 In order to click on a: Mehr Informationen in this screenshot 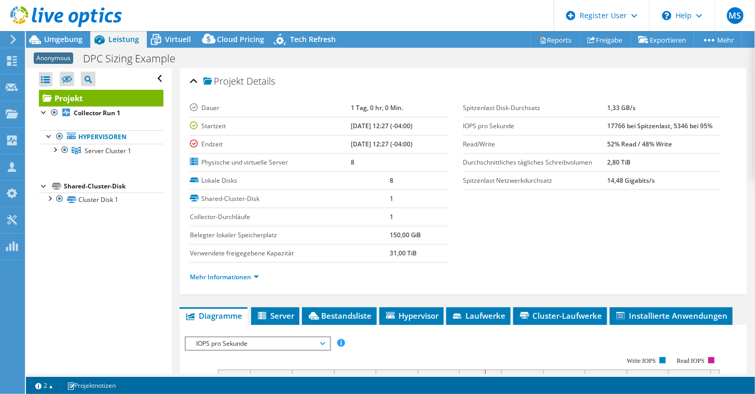, I will do `click(224, 277)`.